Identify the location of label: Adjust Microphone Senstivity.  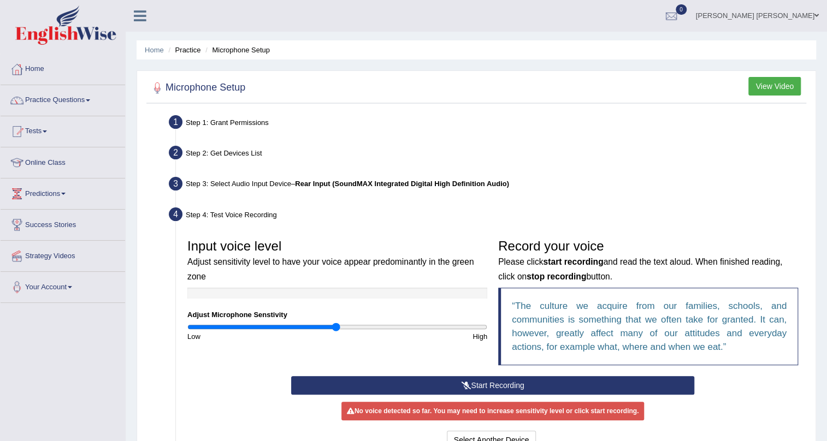
(237, 315).